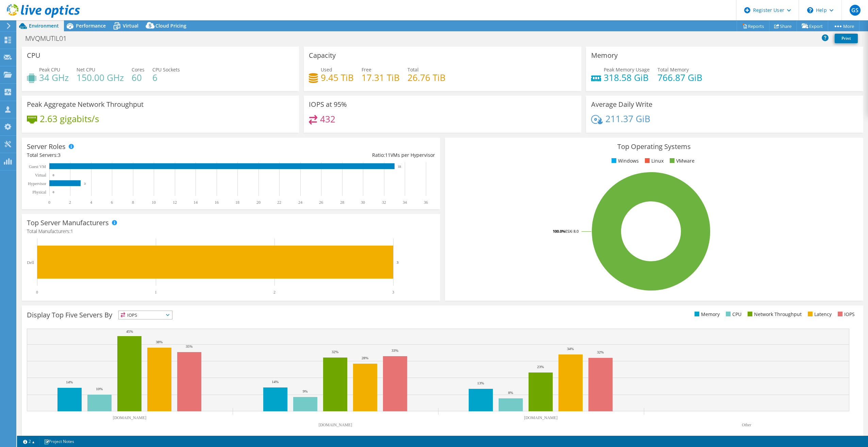  Describe the element at coordinates (405, 202) in the screenshot. I see `text: 34` at that location.